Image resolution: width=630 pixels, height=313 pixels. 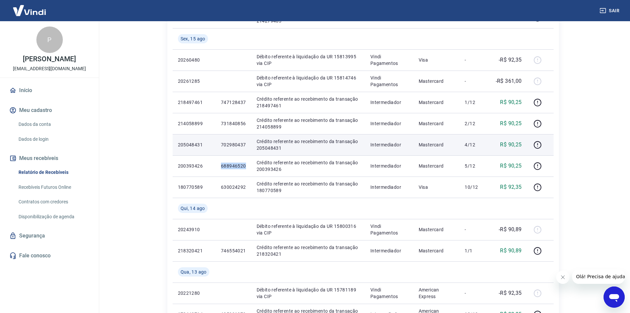 I want to click on p: 214058899, so click(x=194, y=123).